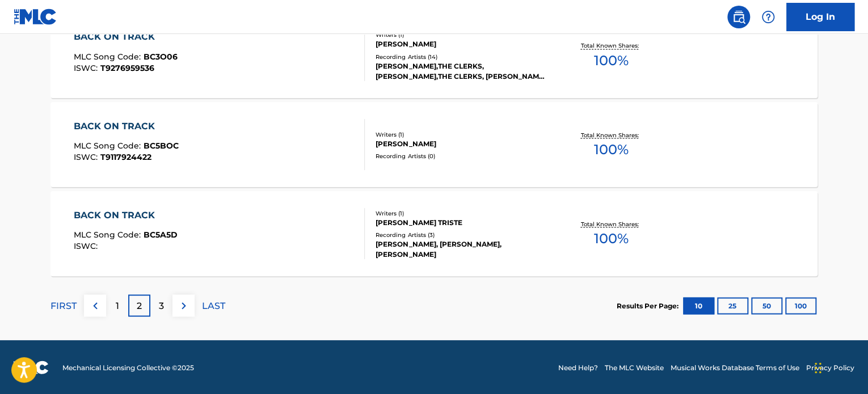 Image resolution: width=868 pixels, height=394 pixels. What do you see at coordinates (461, 234) in the screenshot?
I see `div: Recording Artists ( 3 )` at bounding box center [461, 234].